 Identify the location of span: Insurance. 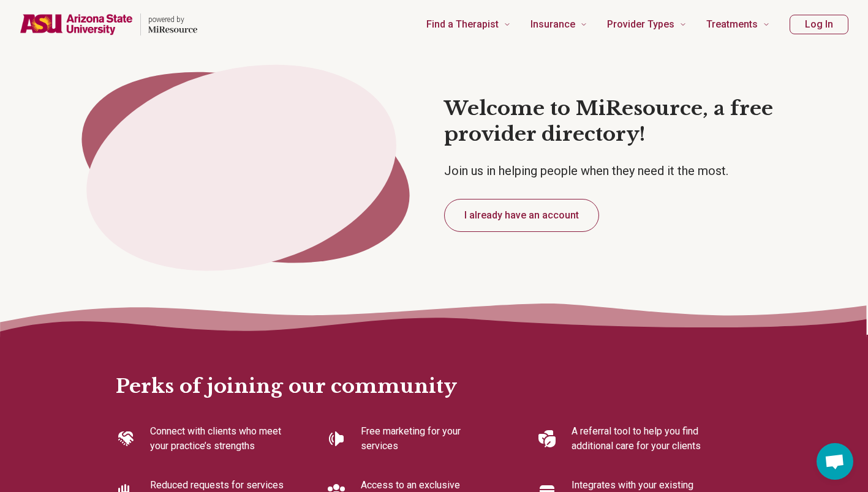
(553, 25).